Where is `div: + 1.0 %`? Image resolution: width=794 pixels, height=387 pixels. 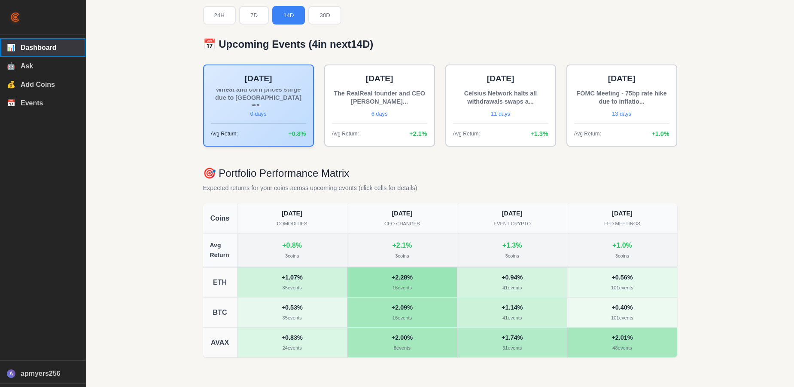
div: + 1.0 % is located at coordinates (623, 245).